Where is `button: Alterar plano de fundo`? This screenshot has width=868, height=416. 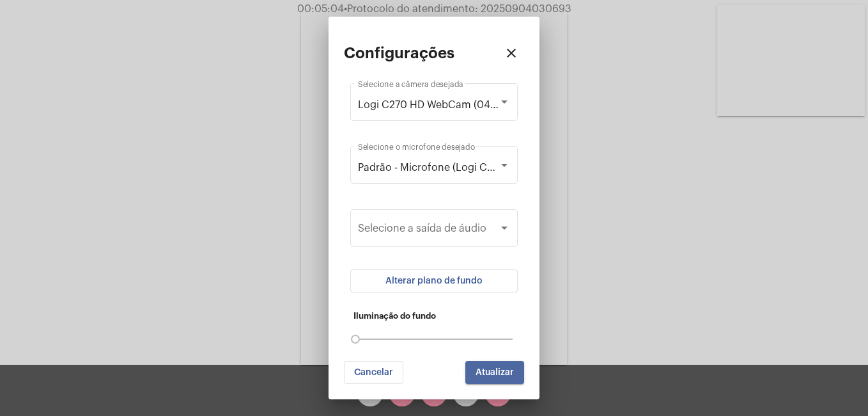
button: Alterar plano de fundo is located at coordinates (434, 281).